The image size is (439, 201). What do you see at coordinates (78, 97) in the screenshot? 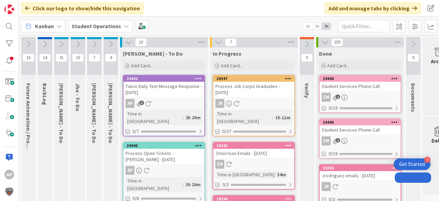
I see `span: Jho - To Do` at bounding box center [78, 97].